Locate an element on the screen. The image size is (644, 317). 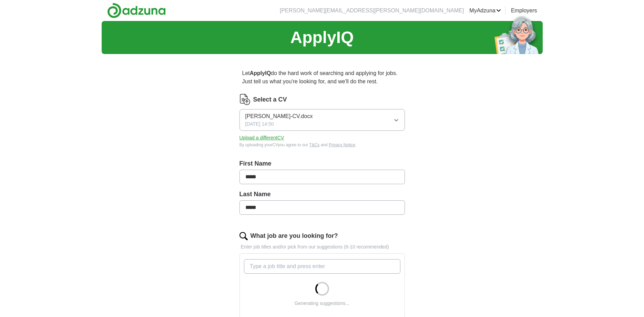
div: By uploading your CV you agree to our and . is located at coordinates (322, 145).